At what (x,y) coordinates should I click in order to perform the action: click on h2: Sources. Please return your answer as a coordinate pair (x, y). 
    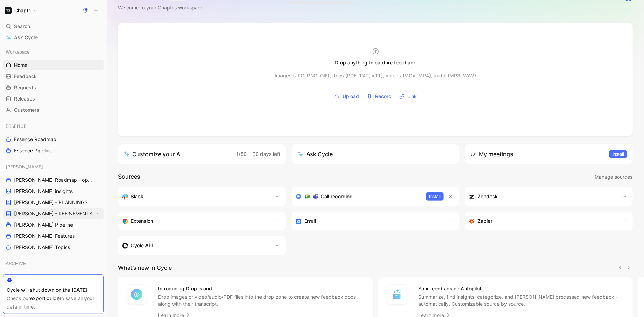
    Looking at the image, I should click on (129, 177).